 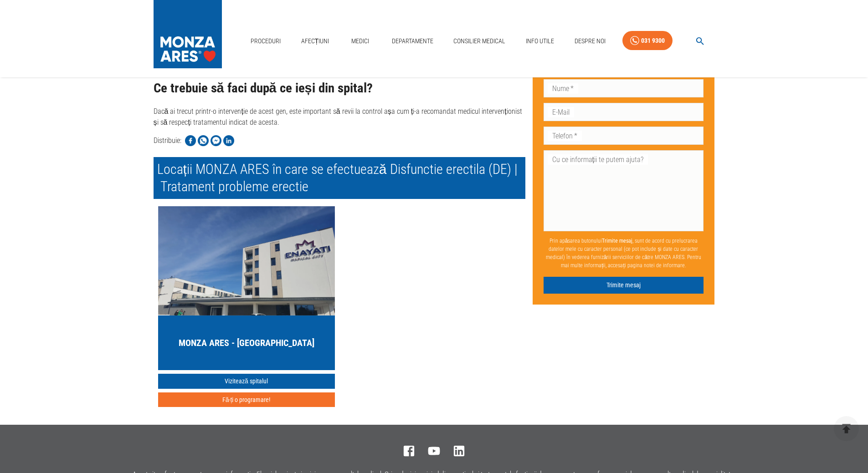 I want to click on p: Distribuie:, so click(x=168, y=141).